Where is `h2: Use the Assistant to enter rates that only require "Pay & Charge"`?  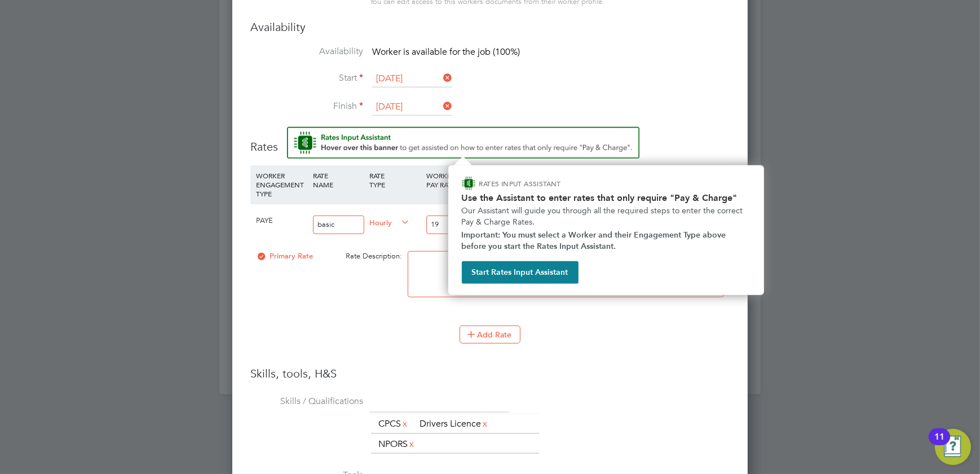 h2: Use the Assistant to enter rates that only require "Pay & Charge" is located at coordinates (606, 198).